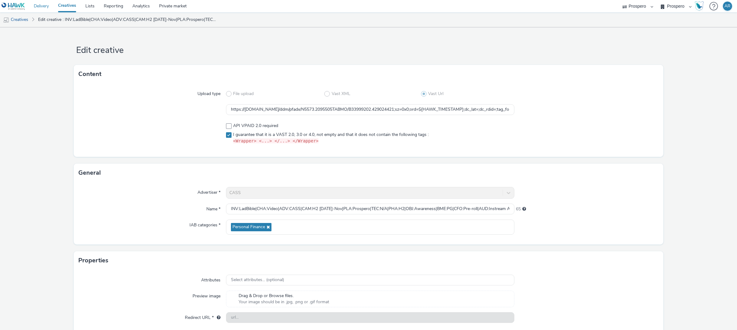  Describe the element at coordinates (284, 295) in the screenshot. I see `span: Drag & Drop or Browse files.` at that location.